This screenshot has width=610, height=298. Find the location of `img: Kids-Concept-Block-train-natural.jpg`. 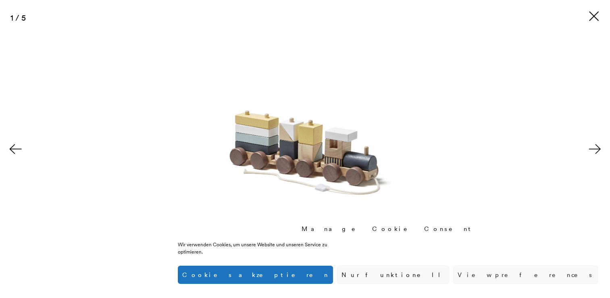

img: Kids-Concept-Block-train-natural.jpg is located at coordinates (305, 149).